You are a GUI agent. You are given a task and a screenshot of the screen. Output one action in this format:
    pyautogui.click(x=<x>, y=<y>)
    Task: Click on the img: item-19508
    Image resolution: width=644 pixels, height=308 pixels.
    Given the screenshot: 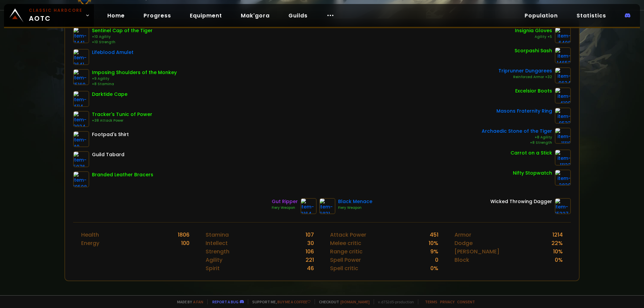 What is the action you would take?
    pyautogui.click(x=81, y=179)
    